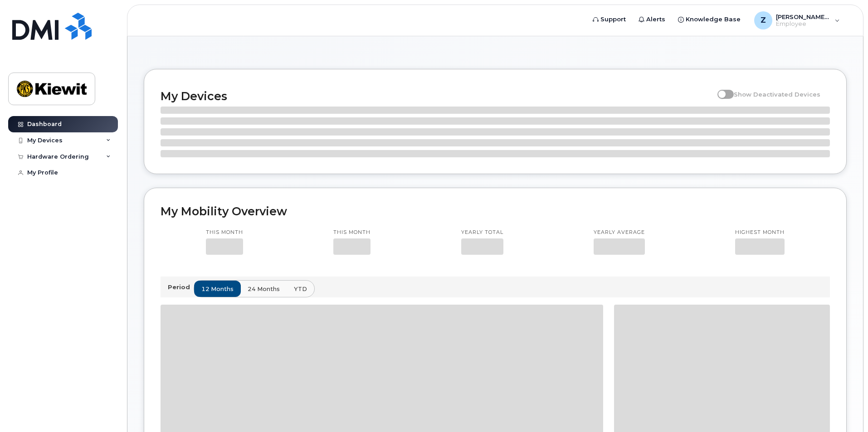 The image size is (868, 432). What do you see at coordinates (300, 288) in the screenshot?
I see `span: YTD` at bounding box center [300, 288].